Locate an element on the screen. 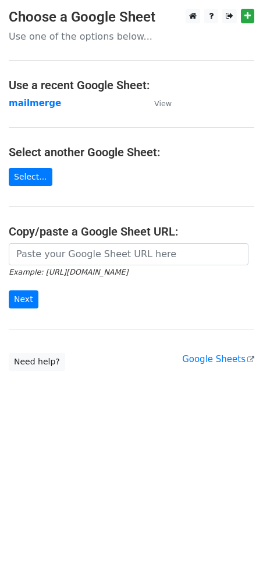 The image size is (263, 579). strong: mailmerge is located at coordinates (35, 103).